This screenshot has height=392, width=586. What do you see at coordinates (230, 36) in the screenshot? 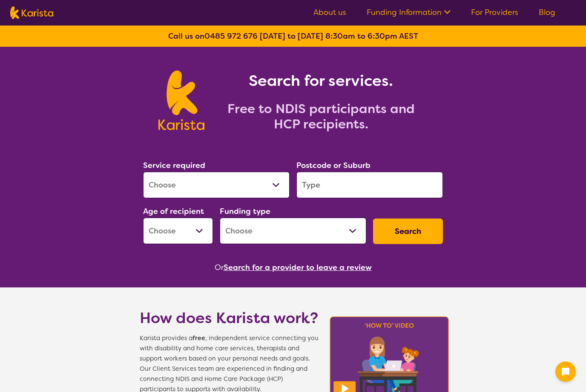
I see `a: 0485 972 676` at bounding box center [230, 36].